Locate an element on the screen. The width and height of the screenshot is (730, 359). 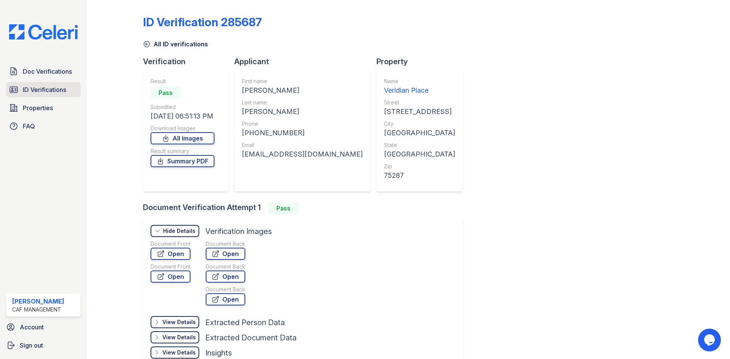
div: Zip is located at coordinates (419, 166).